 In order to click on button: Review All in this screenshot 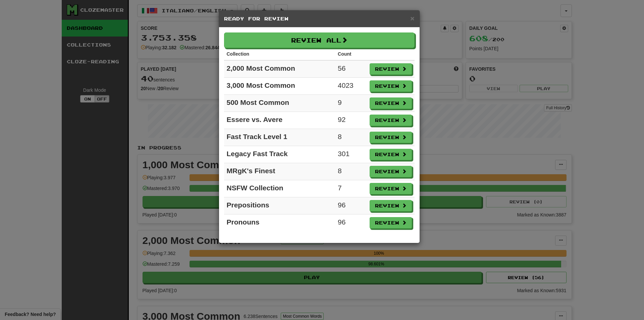, I will do `click(319, 40)`.